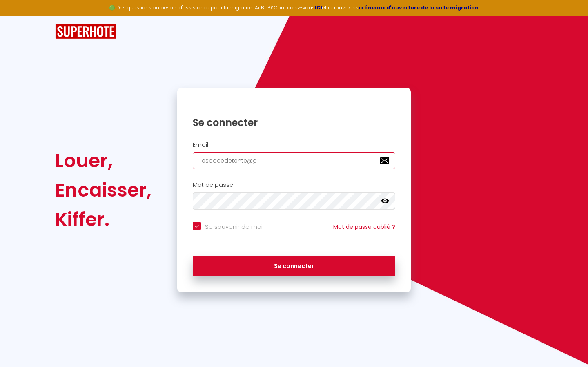  What do you see at coordinates (418, 7) in the screenshot?
I see `strong: créneaux d'ouverture de la salle migration` at bounding box center [418, 7].